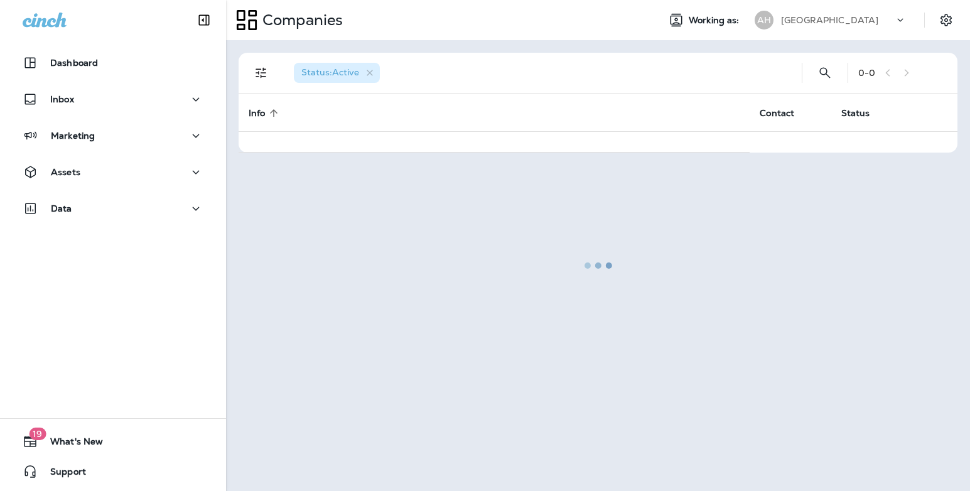 Image resolution: width=970 pixels, height=491 pixels. Describe the element at coordinates (715, 20) in the screenshot. I see `span: Working as:` at that location.